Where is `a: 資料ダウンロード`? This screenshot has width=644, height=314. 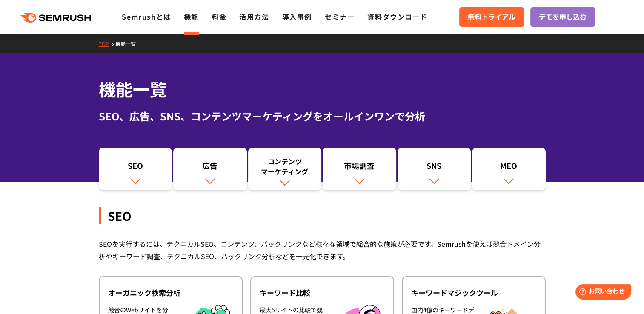
a: 資料ダウンロード is located at coordinates (397, 17).